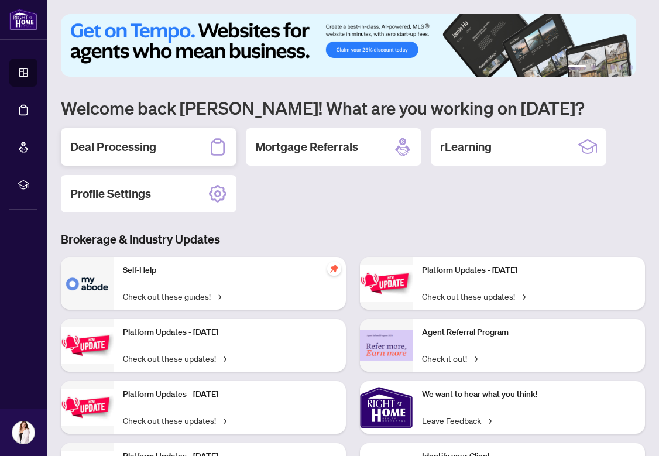 The width and height of the screenshot is (659, 456). Describe the element at coordinates (577, 67) in the screenshot. I see `button: 1` at that location.